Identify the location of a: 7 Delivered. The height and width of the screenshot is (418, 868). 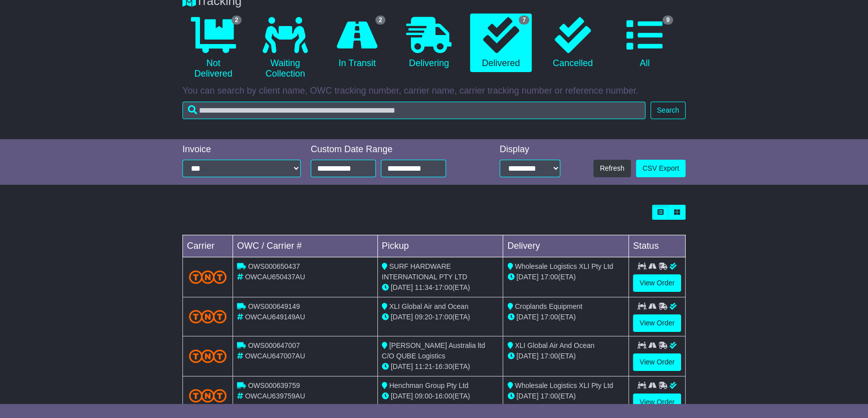
(501, 43).